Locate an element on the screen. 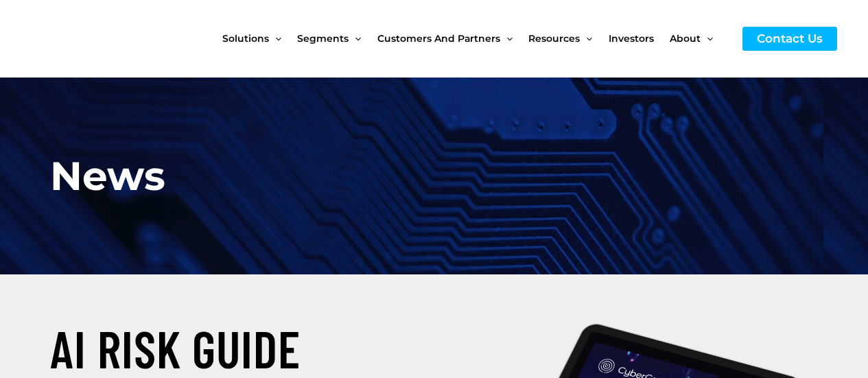 The image size is (868, 378). nav: Site Navigation: New Main Menu is located at coordinates (476, 39).